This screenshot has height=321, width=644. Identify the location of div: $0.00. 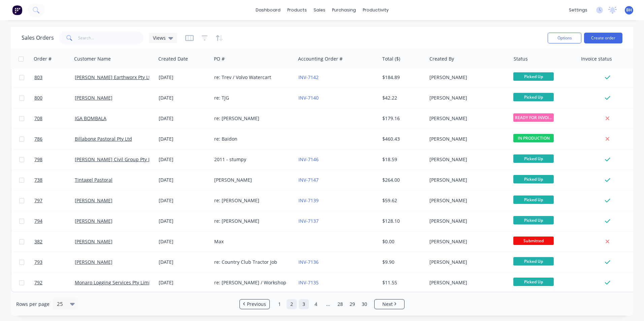
(402, 242).